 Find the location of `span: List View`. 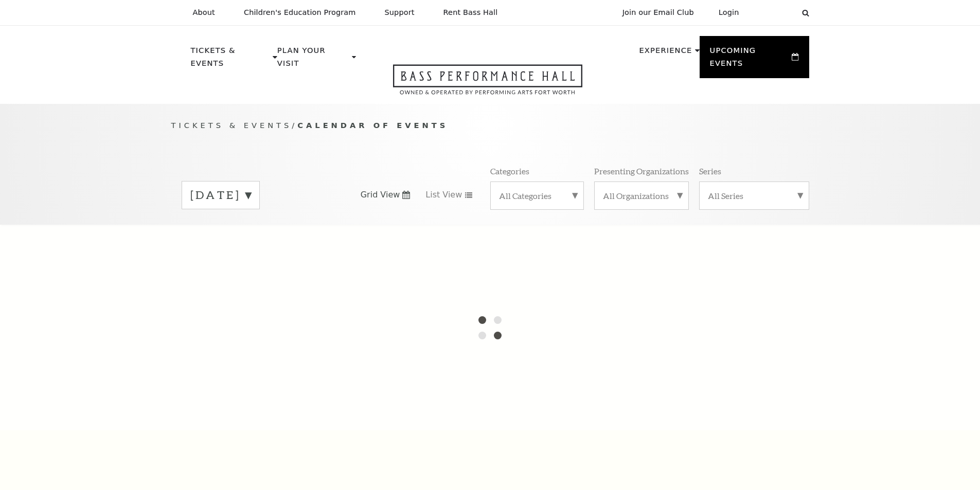

span: List View is located at coordinates (443, 195).